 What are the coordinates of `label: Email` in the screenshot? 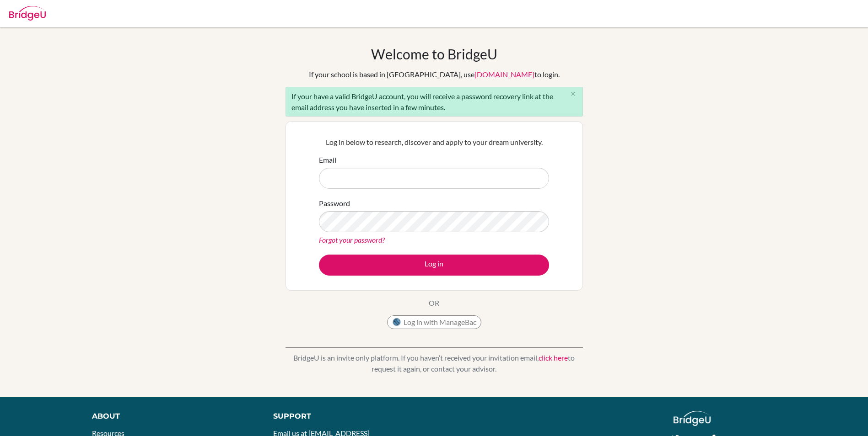 It's located at (327, 160).